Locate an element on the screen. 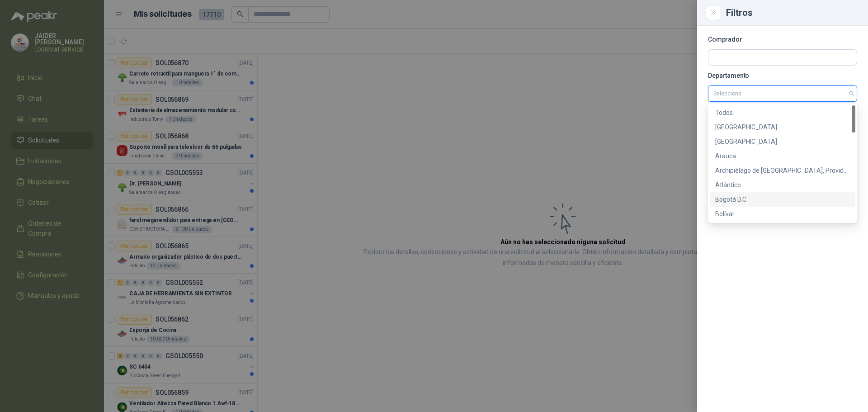 This screenshot has width=868, height=412. div: Archipiélago de San Andrés, Providencia y Santa Catalina is located at coordinates (783, 170).